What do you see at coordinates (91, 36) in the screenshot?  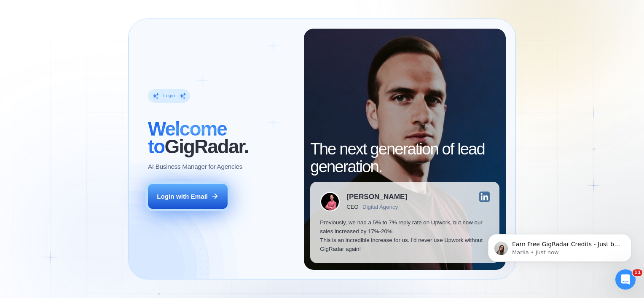 I see `p: Message from Mariia, sent Just now` at bounding box center [91, 36].